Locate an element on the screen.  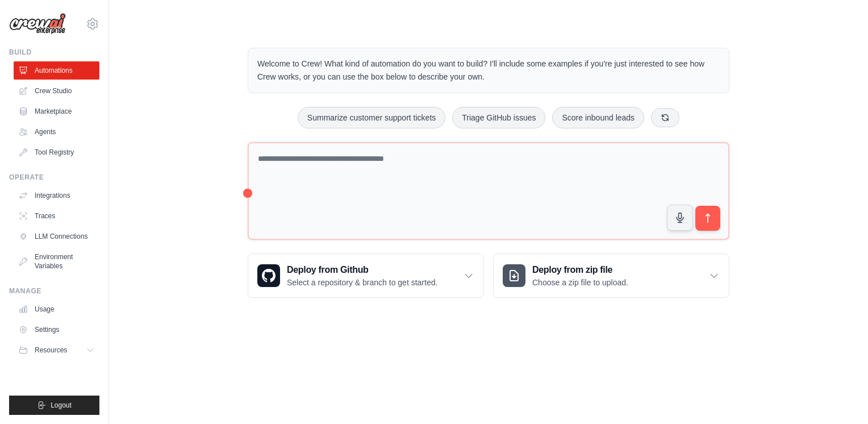
button: Triage GitHub issues is located at coordinates (498, 118).